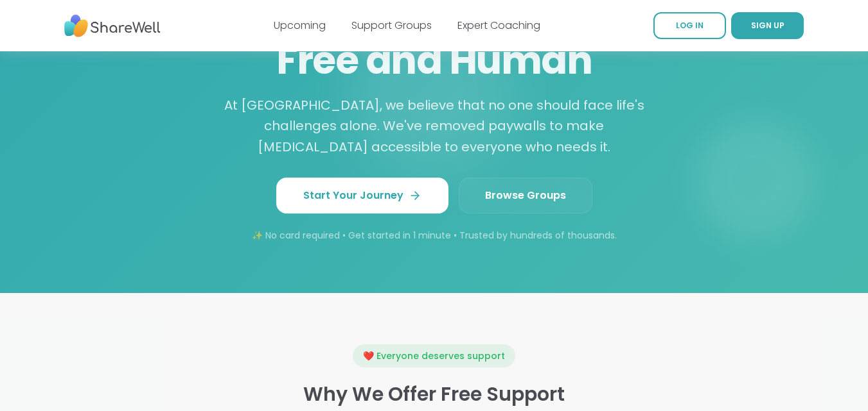  Describe the element at coordinates (434, 395) in the screenshot. I see `h3: Why We Offer Free Support` at that location.